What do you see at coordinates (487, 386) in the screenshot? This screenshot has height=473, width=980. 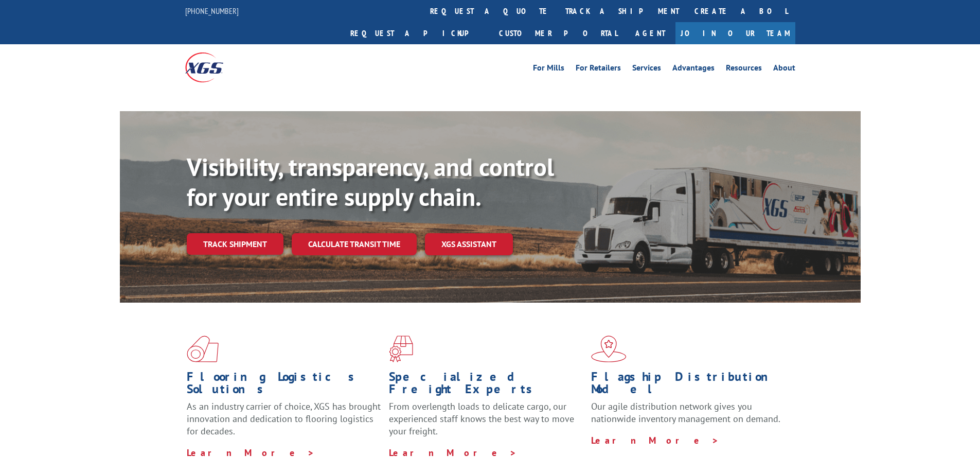 I see `h1: Specialized Freight Experts` at bounding box center [487, 386].